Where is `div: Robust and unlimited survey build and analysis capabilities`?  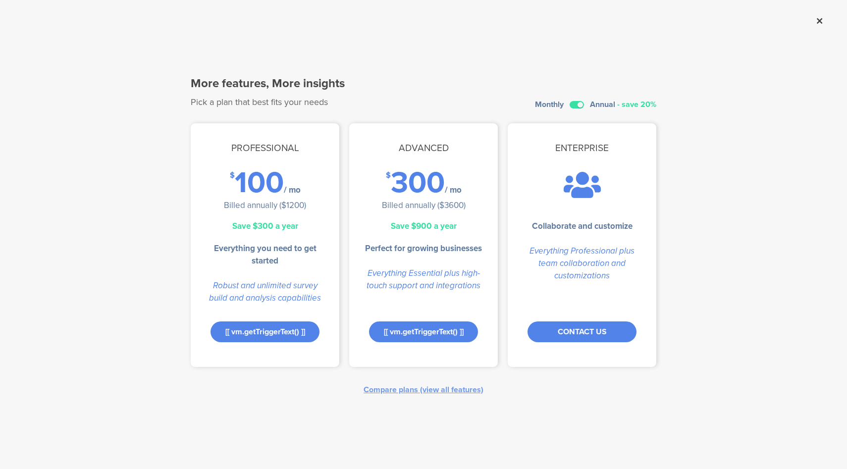 div: Robust and unlimited survey build and analysis capabilities is located at coordinates (265, 292).